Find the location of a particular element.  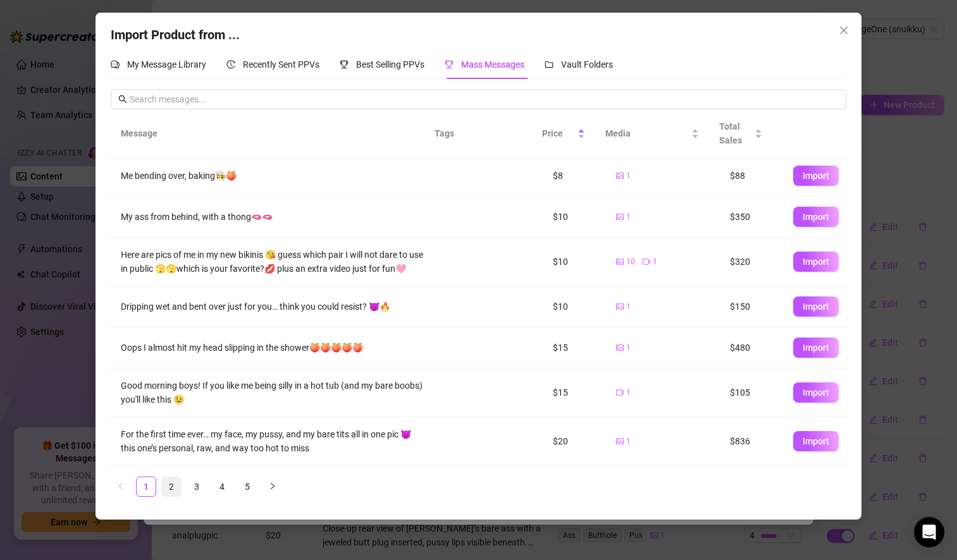

td: $8 is located at coordinates (574, 175).